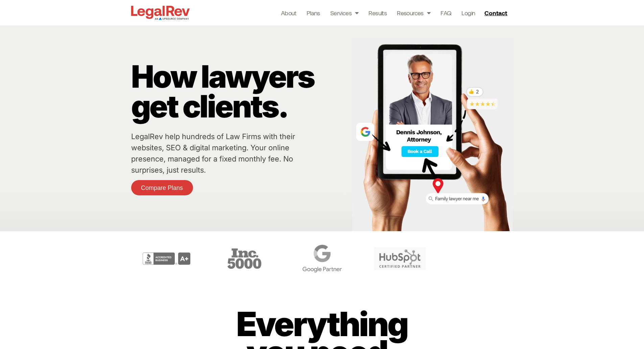 The height and width of the screenshot is (349, 644). What do you see at coordinates (314, 13) in the screenshot?
I see `a: Plans` at bounding box center [314, 13].